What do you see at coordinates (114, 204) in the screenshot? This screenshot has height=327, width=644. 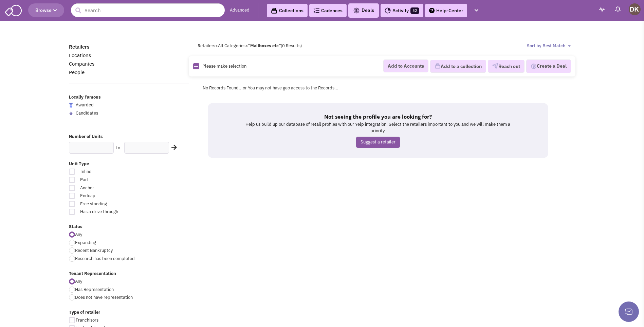 I see `span: Free standing` at bounding box center [114, 204].